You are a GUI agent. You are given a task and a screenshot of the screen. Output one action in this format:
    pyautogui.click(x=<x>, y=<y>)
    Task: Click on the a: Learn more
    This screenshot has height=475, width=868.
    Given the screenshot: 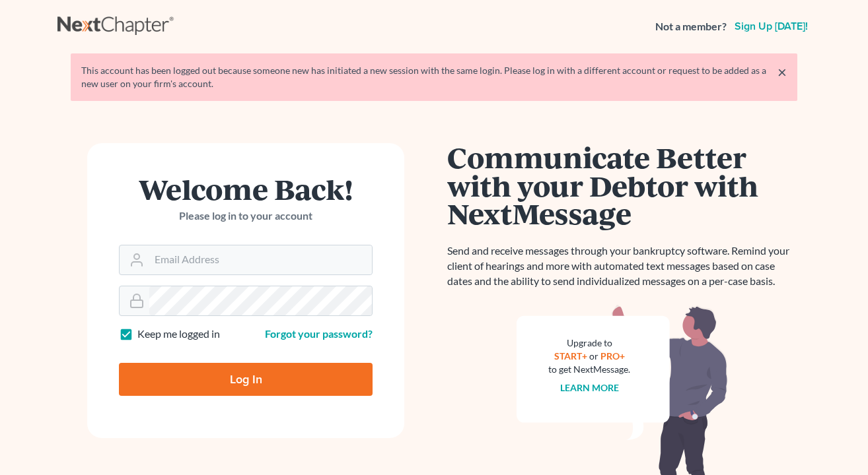 What is the action you would take?
    pyautogui.click(x=589, y=388)
    